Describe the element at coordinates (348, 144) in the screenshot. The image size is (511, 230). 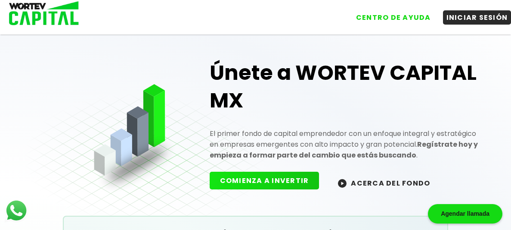
I see `p: El primer fondo de capital emprendedor con un enfoque integral y estratégico en empresas emergent...` at that location.